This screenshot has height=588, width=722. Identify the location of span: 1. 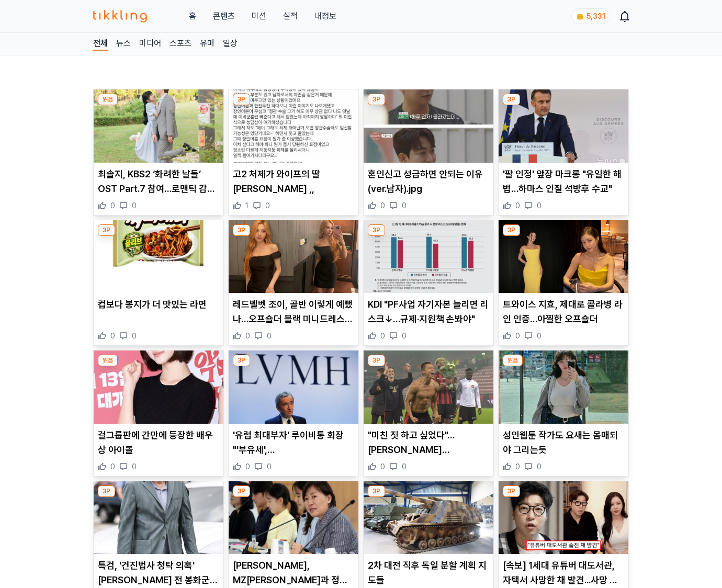
(247, 205).